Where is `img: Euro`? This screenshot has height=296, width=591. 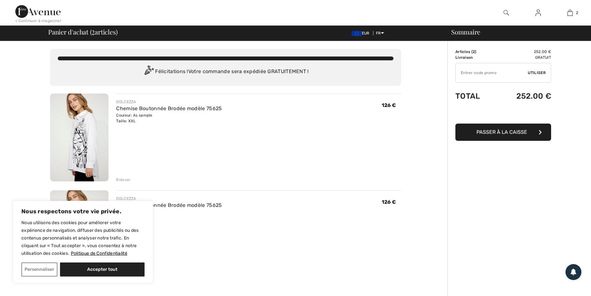
img: Euro is located at coordinates (357, 33).